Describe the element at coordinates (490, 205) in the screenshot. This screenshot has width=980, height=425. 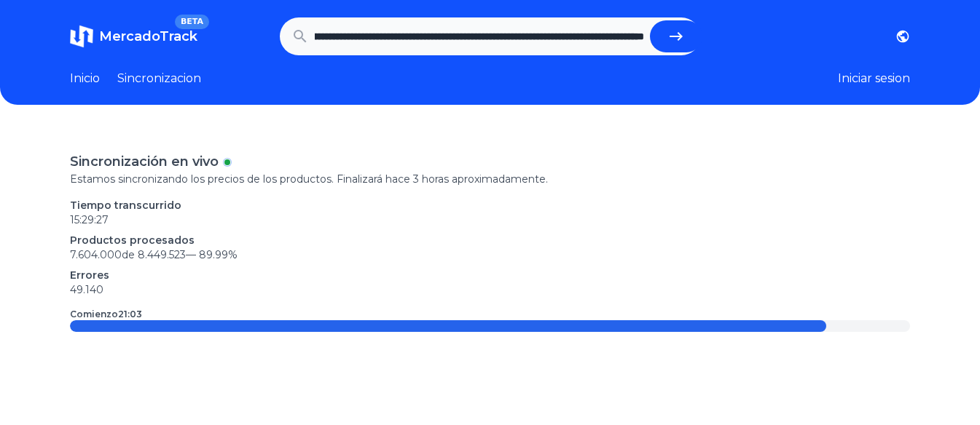
I see `p: Tiempo transcurrido` at that location.